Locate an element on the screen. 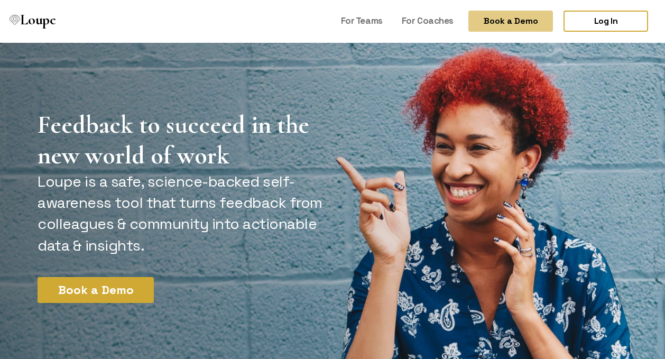  a: For Coaches is located at coordinates (428, 21).